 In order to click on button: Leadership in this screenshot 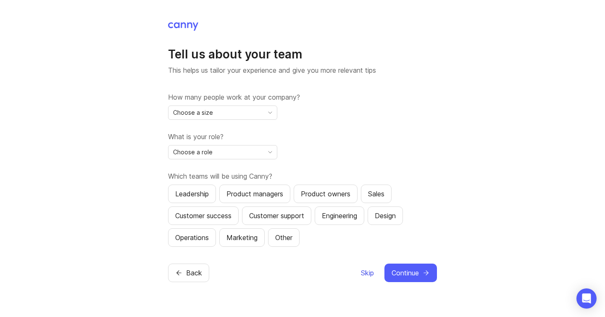, I will do `click(192, 194)`.